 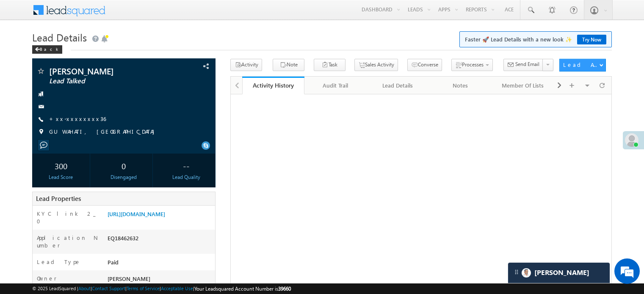 What do you see at coordinates (160, 240) in the screenshot?
I see `div: EQ18462632` at bounding box center [160, 240].